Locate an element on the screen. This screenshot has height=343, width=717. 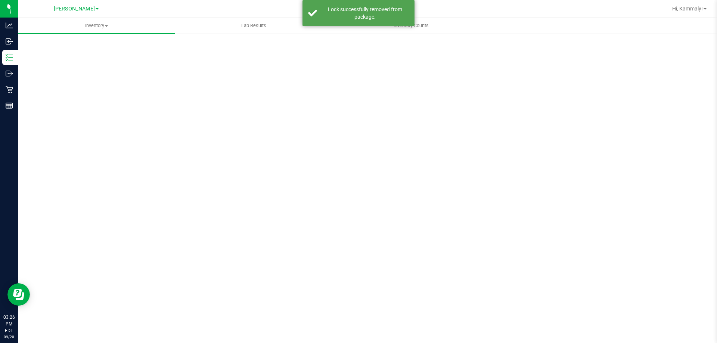
a: Inventory is located at coordinates (96, 26).